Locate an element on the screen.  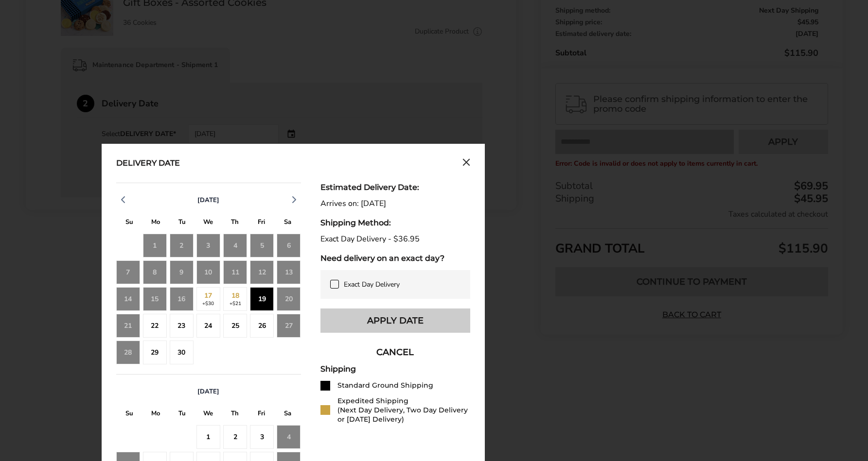
span: Exact Day Delivery is located at coordinates (371, 284).